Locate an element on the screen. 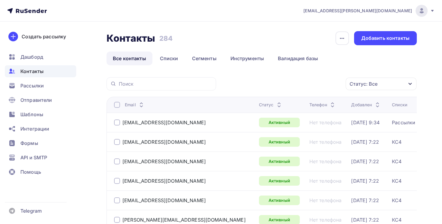 The image size is (442, 224). a: Сегменты is located at coordinates (204, 59).